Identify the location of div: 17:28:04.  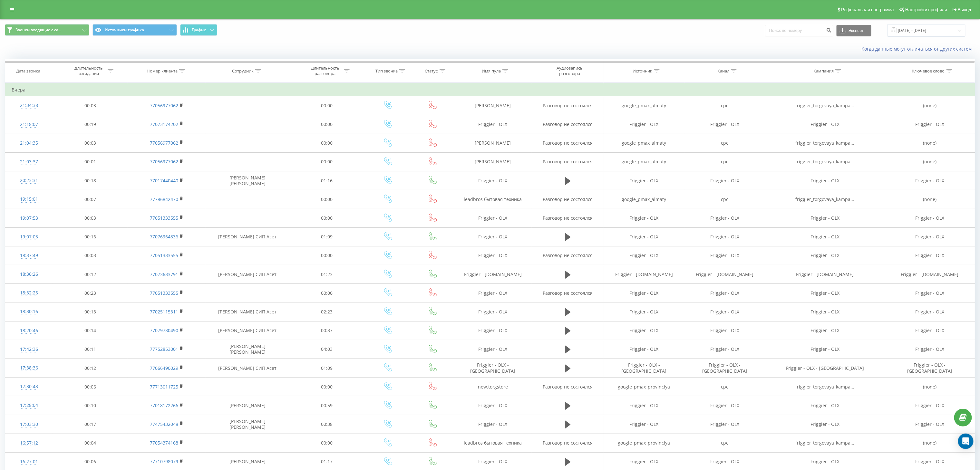
(29, 405).